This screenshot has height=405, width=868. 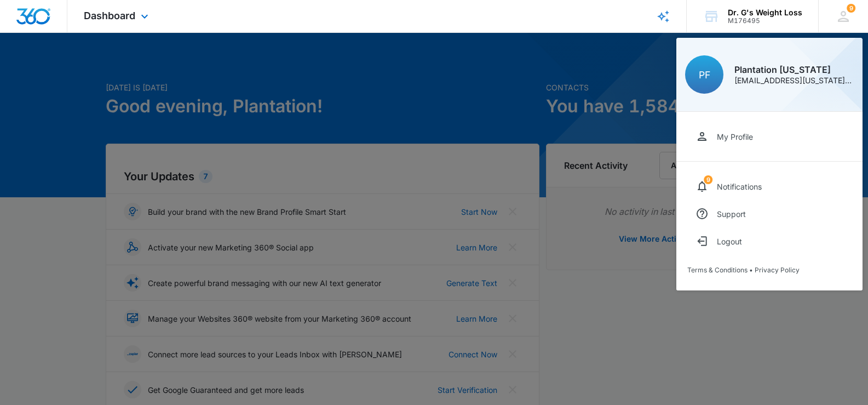 What do you see at coordinates (769, 186) in the screenshot?
I see `a: notifications countNotifications` at bounding box center [769, 186].